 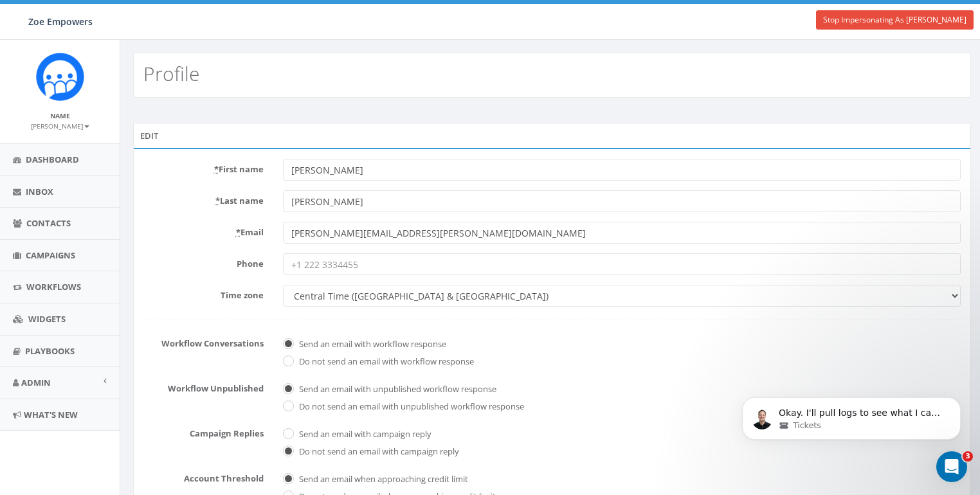 What do you see at coordinates (377, 452) in the screenshot?
I see `label: Do not send an email with campaign reply` at bounding box center [377, 452].